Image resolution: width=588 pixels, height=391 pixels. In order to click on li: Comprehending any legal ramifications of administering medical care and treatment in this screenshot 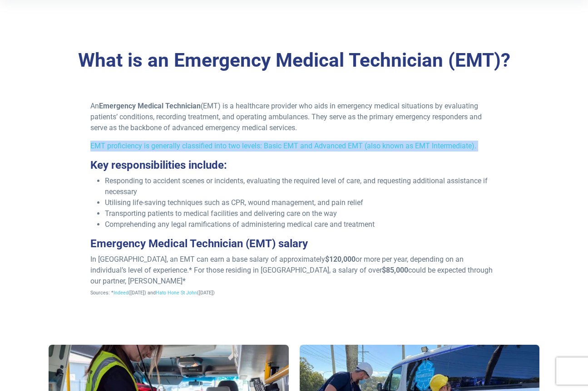, I will do `click(301, 224)`.